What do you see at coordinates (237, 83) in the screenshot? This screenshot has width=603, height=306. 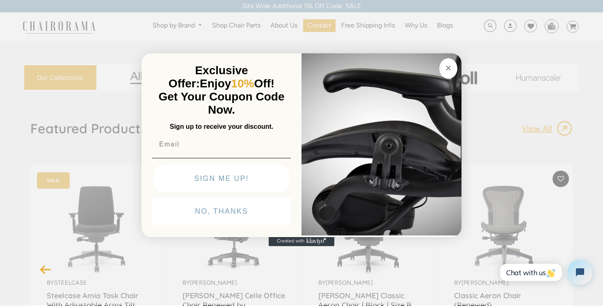 I see `span: Enjoy Off!` at bounding box center [237, 83].